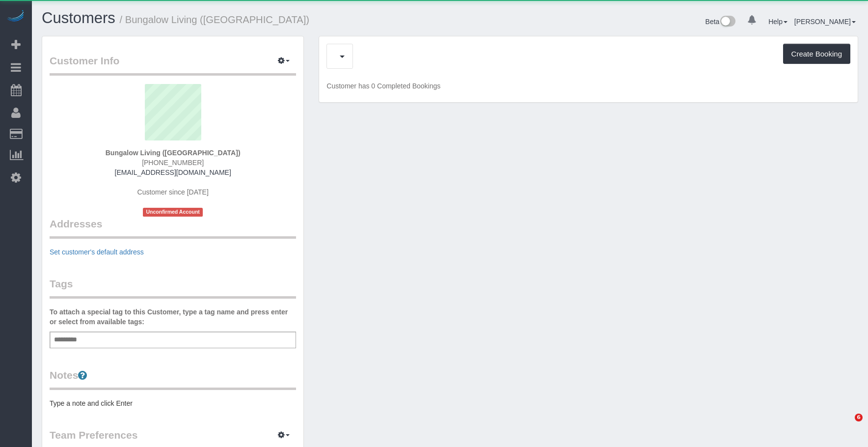 Image resolution: width=868 pixels, height=447 pixels. What do you see at coordinates (727, 22) in the screenshot?
I see `img: New interface` at bounding box center [727, 22].